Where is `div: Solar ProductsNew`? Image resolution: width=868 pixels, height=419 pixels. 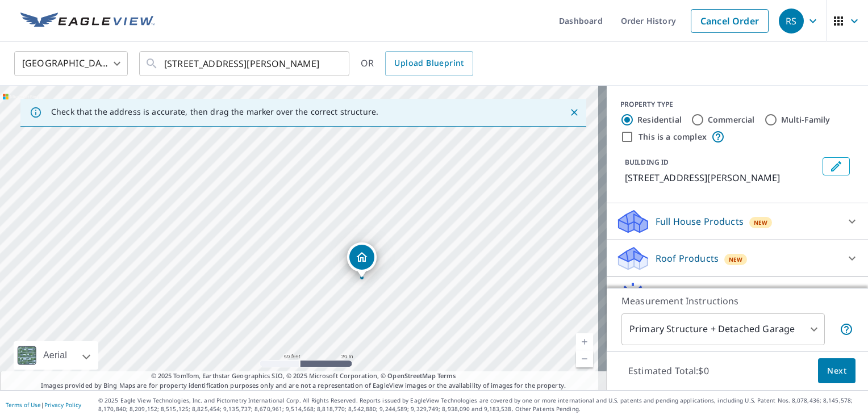 div: Solar ProductsNew is located at coordinates (737, 295).